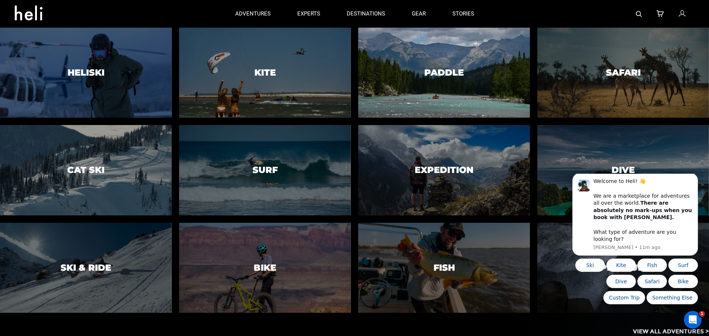 This screenshot has width=709, height=336. Describe the element at coordinates (91, 108) in the screenshot. I see `button: Quick reply: Safari` at that location.